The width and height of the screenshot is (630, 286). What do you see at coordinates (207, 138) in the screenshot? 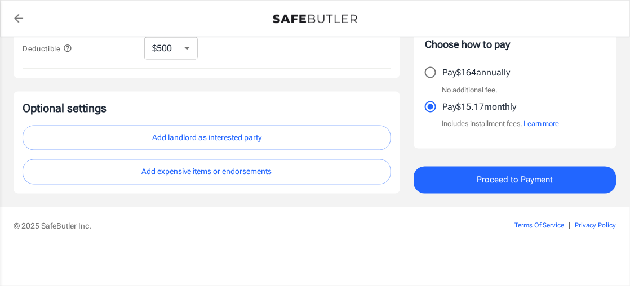
I see `button: Add landlord as interested party` at bounding box center [207, 138].